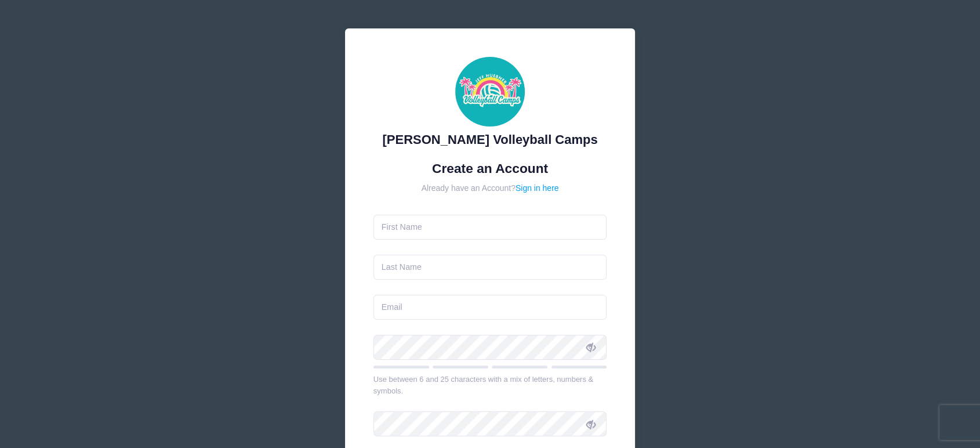  What do you see at coordinates (490, 188) in the screenshot?
I see `div: Already have an Account?` at bounding box center [490, 188].